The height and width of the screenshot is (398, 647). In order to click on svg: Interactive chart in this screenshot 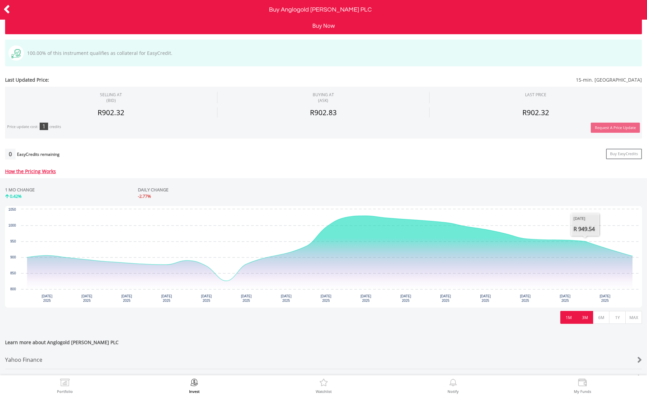, I will do `click(324, 257)`.